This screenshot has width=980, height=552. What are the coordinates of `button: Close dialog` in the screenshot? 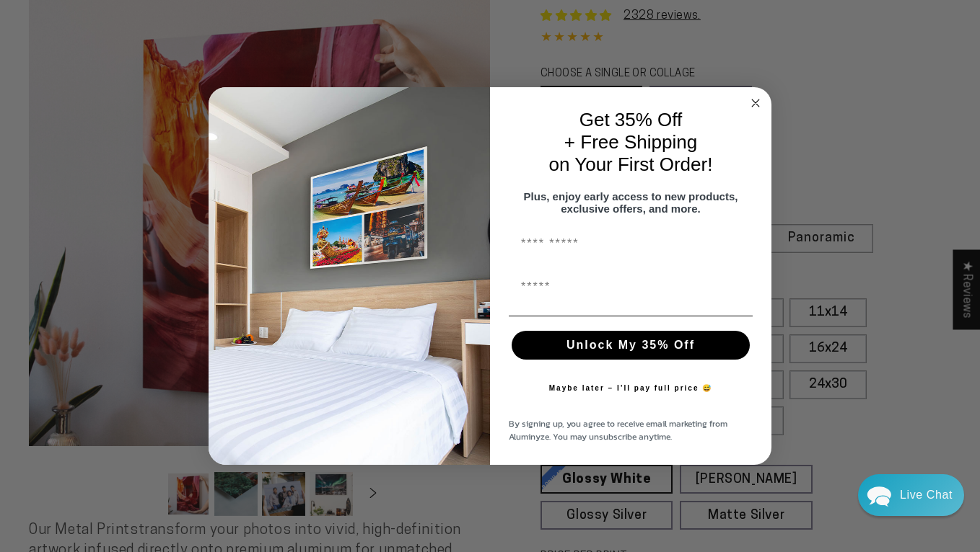 It's located at (755, 103).